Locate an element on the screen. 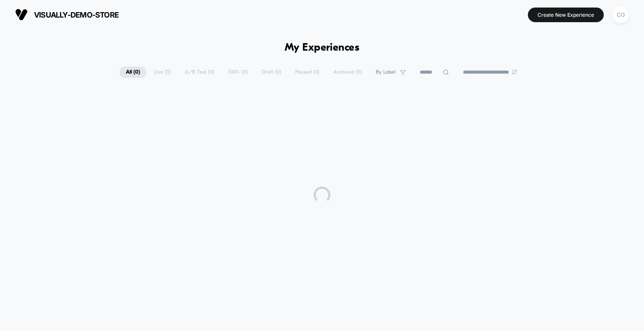 The height and width of the screenshot is (331, 644). img: end is located at coordinates (514, 72).